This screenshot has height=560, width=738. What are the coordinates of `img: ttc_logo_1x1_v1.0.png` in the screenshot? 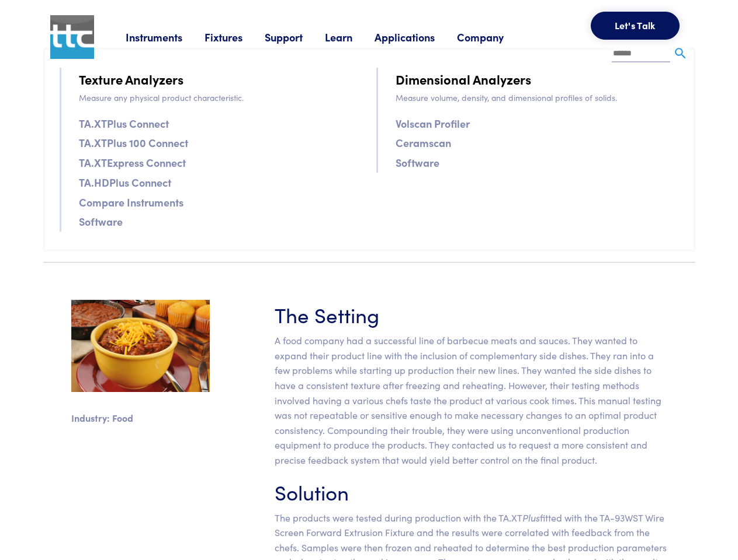 It's located at (72, 37).